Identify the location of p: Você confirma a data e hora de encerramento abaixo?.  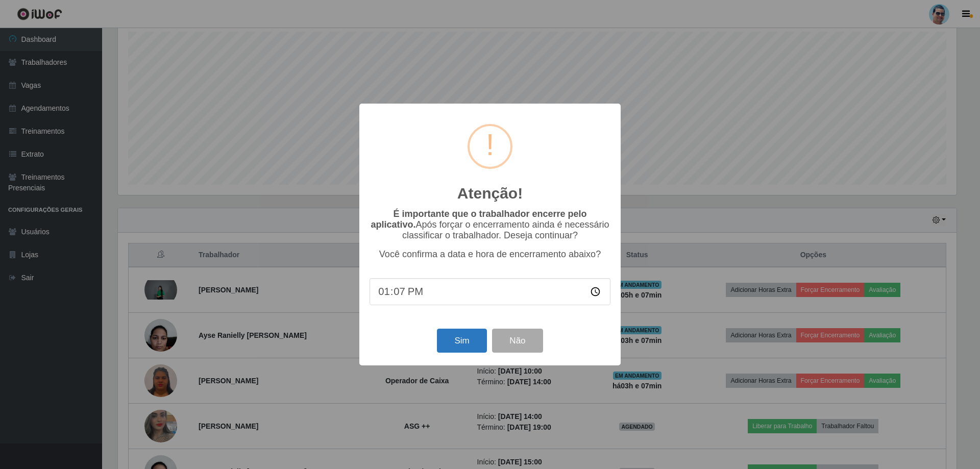
(490, 254).